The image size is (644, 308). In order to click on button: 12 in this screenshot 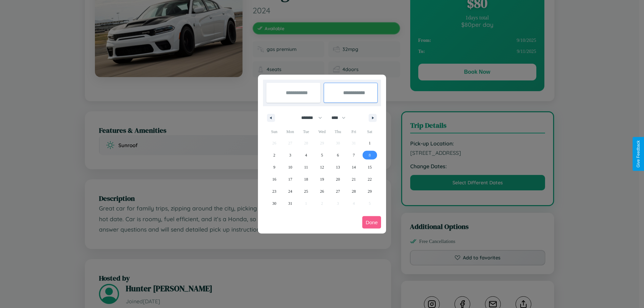, I will do `click(322, 167)`.